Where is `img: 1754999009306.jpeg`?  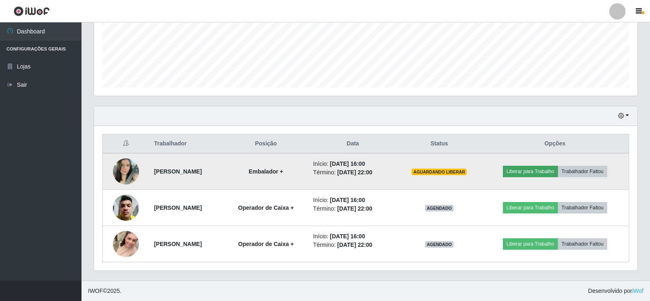 img: 1754999009306.jpeg is located at coordinates (126, 171).